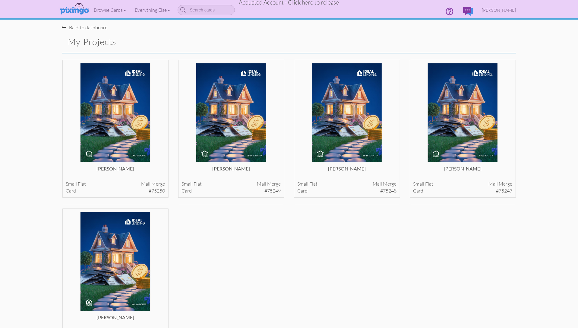 This screenshot has width=578, height=328. Describe the element at coordinates (273, 191) in the screenshot. I see `span: #75249` at that location.